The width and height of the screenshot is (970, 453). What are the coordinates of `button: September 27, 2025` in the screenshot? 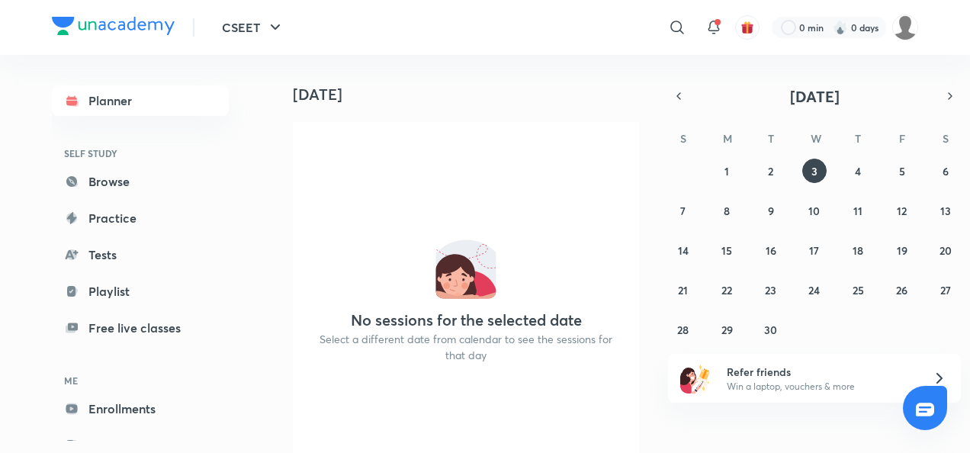 It's located at (946, 290).